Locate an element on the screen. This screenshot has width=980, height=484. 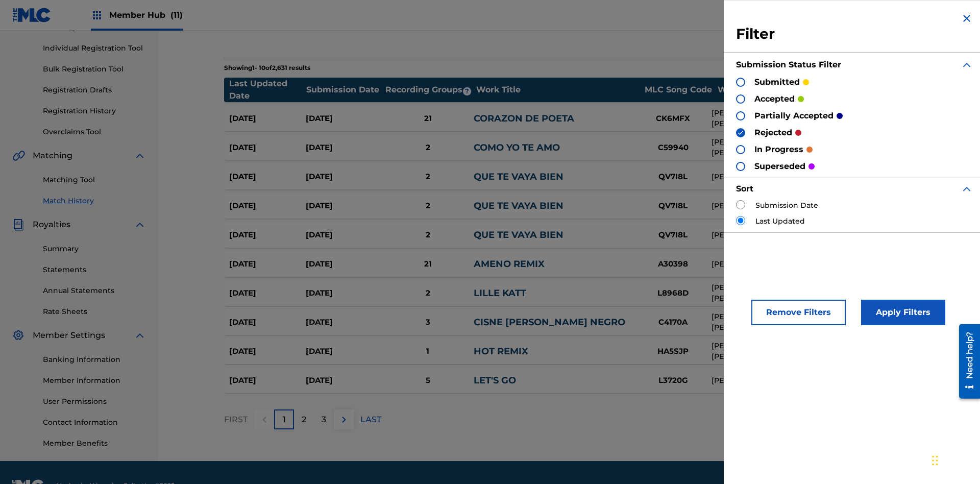
p: in progress is located at coordinates (779, 150).